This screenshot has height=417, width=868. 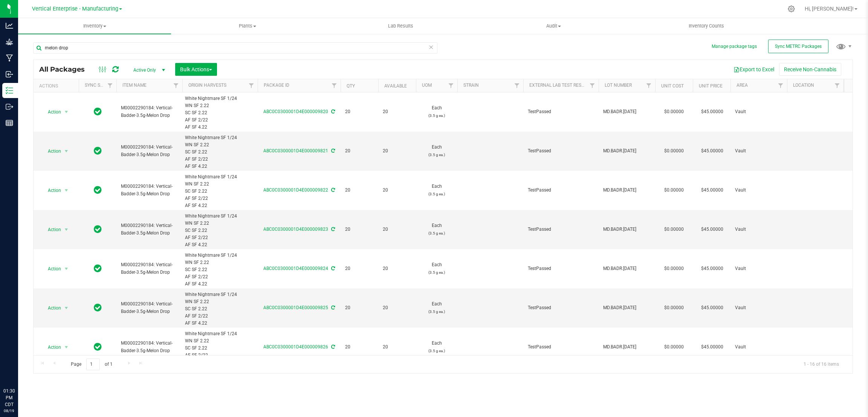 I want to click on a: Inventory, so click(x=95, y=26).